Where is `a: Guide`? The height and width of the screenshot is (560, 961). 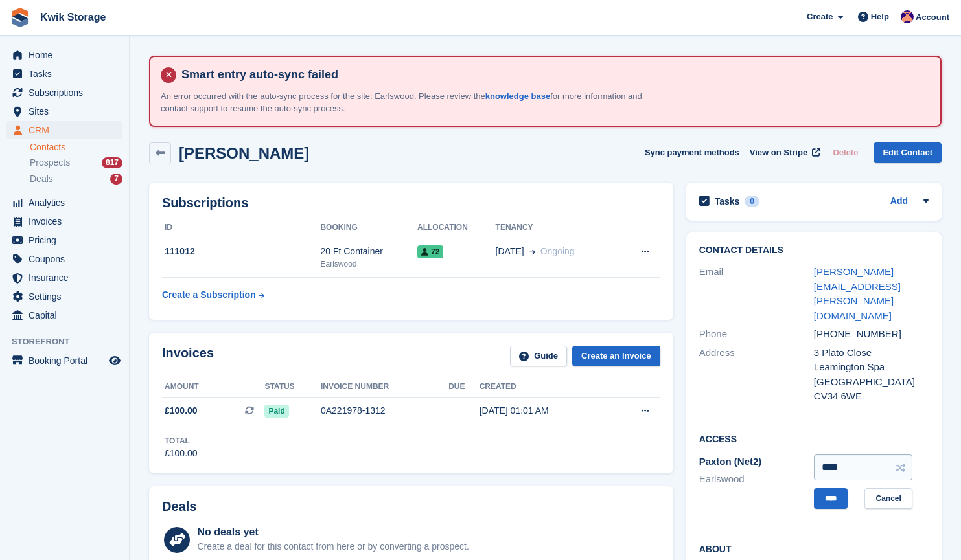 a: Guide is located at coordinates (539, 357).